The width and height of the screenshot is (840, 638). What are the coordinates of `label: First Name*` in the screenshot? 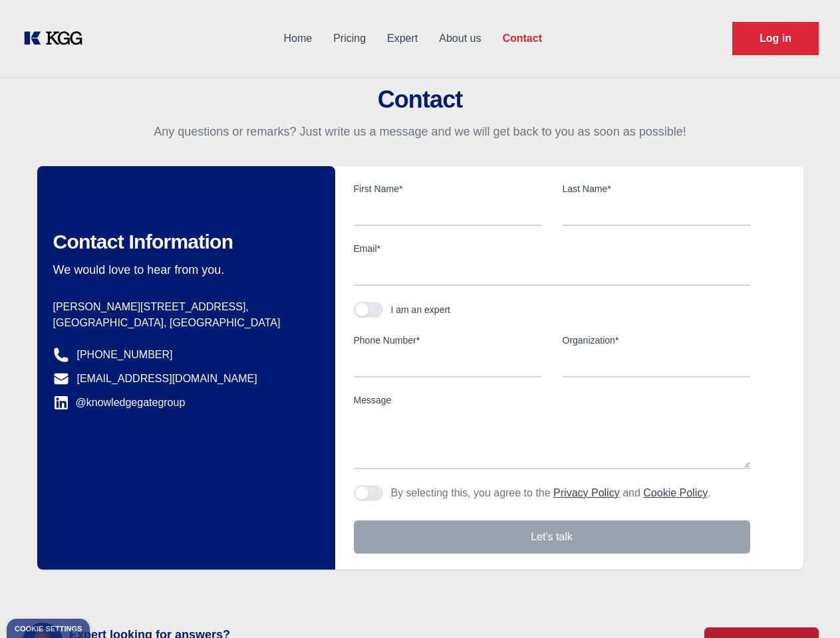 It's located at (448, 189).